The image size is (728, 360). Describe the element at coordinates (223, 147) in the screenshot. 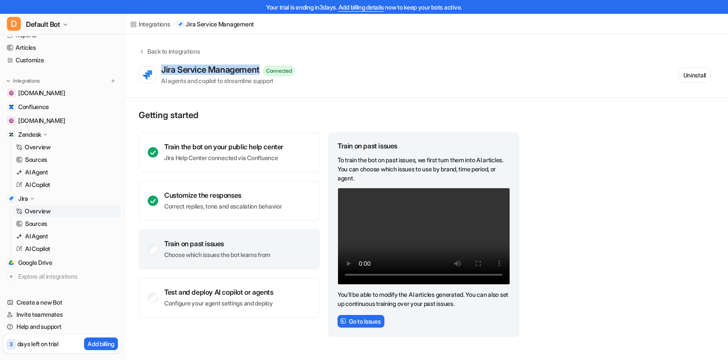

I see `div: Train the bot on your public help center` at that location.